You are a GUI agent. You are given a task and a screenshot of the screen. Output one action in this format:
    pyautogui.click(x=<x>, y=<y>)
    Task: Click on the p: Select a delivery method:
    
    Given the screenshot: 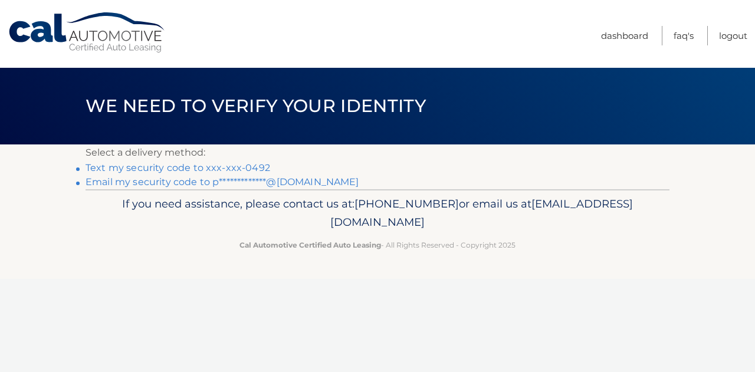 What is the action you would take?
    pyautogui.click(x=378, y=153)
    